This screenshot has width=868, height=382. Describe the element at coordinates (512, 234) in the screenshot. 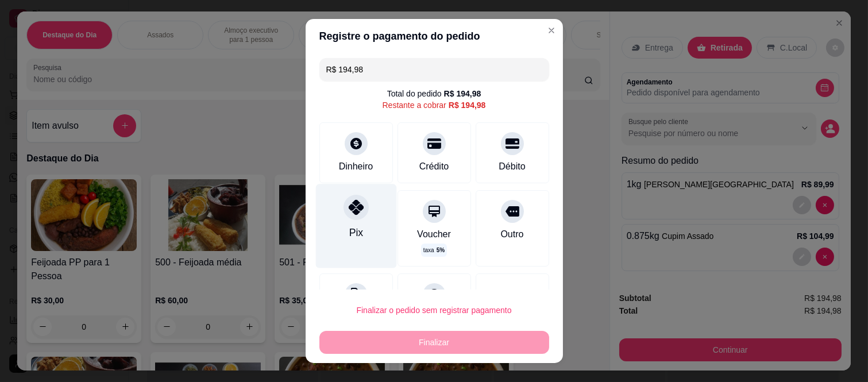

I see `div: Outro` at that location.